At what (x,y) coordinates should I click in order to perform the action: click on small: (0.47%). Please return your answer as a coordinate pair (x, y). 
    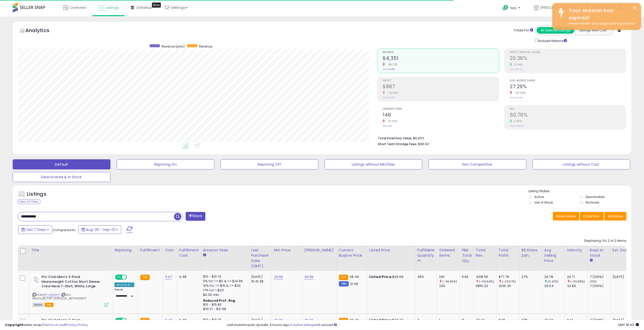
    Looking at the image, I should click on (552, 282).